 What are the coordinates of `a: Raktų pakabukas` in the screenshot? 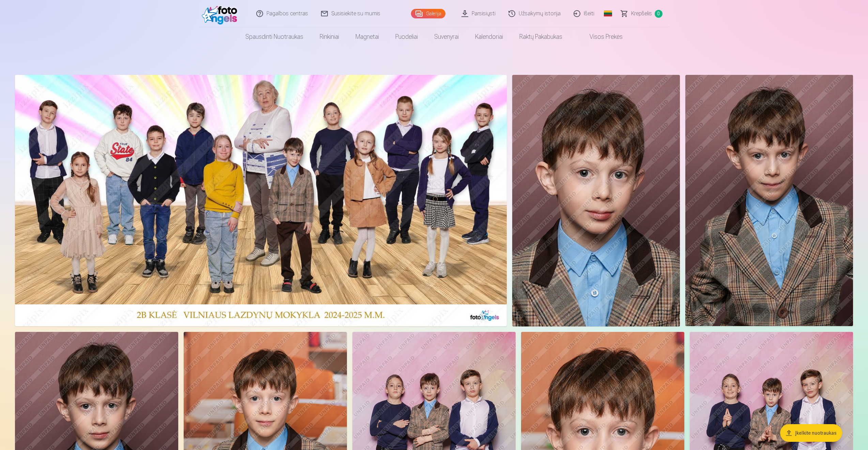 It's located at (541, 37).